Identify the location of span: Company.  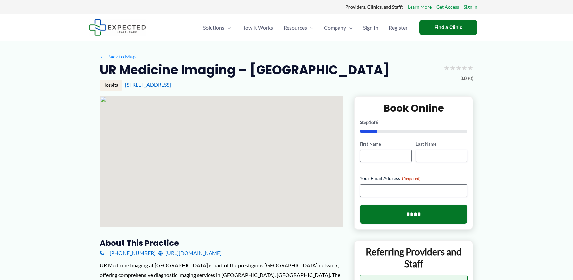
(335, 28).